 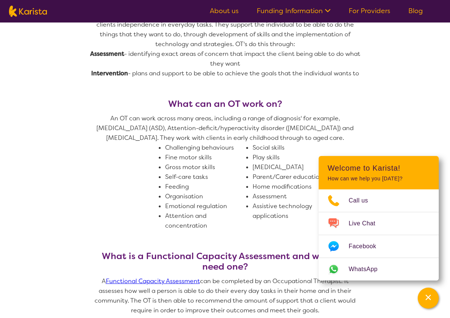 What do you see at coordinates (225, 104) in the screenshot?
I see `h3: What can an OT work on?` at bounding box center [225, 104].